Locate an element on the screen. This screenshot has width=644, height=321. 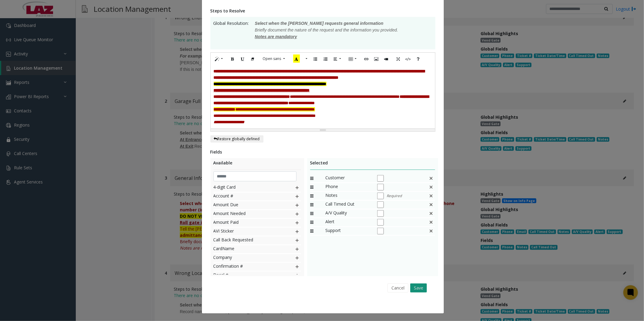
button: Font Family is located at coordinates (274, 59).